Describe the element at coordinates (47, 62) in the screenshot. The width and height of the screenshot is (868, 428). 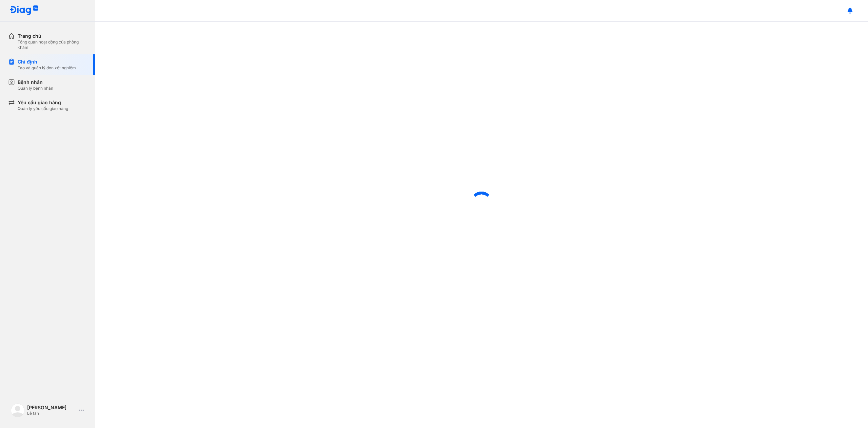
I see `div: Chỉ định` at that location.